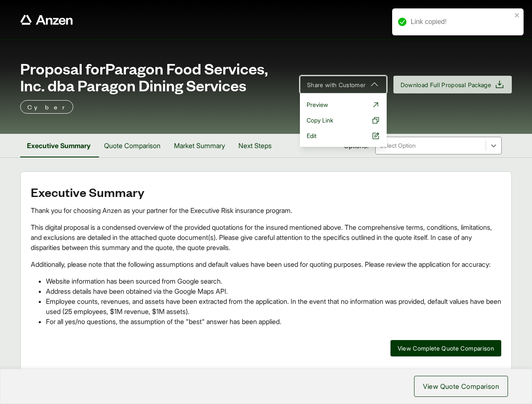 This screenshot has height=404, width=532. Describe the element at coordinates (273, 281) in the screenshot. I see `li: Website information has been sourced from Google search.` at that location.